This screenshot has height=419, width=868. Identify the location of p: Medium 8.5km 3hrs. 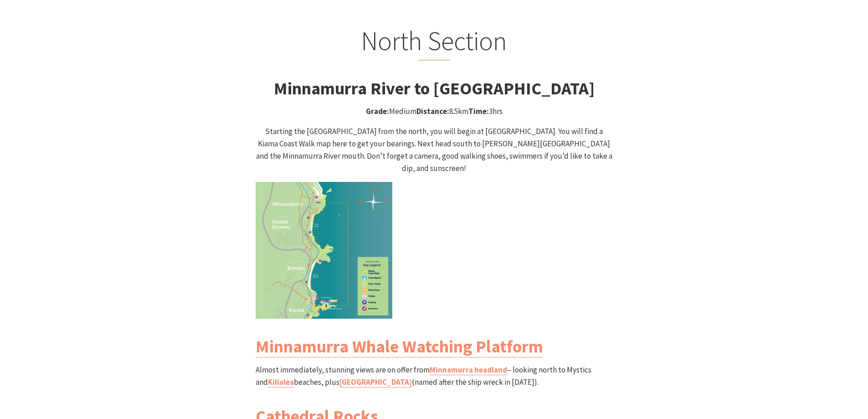
(434, 112).